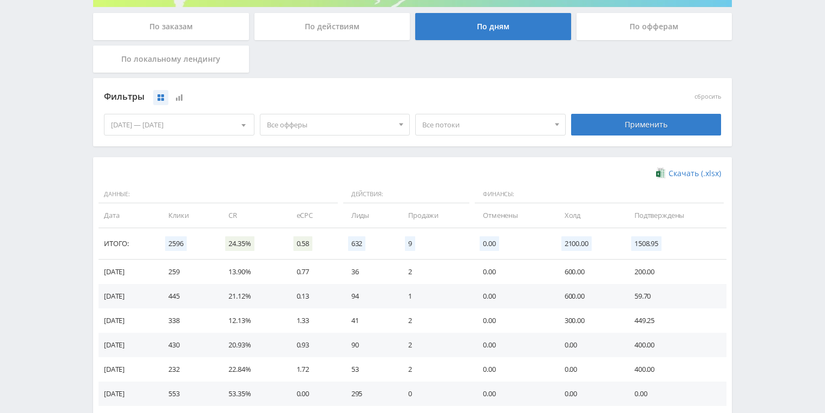 This screenshot has height=413, width=825. I want to click on span: 632, so click(357, 243).